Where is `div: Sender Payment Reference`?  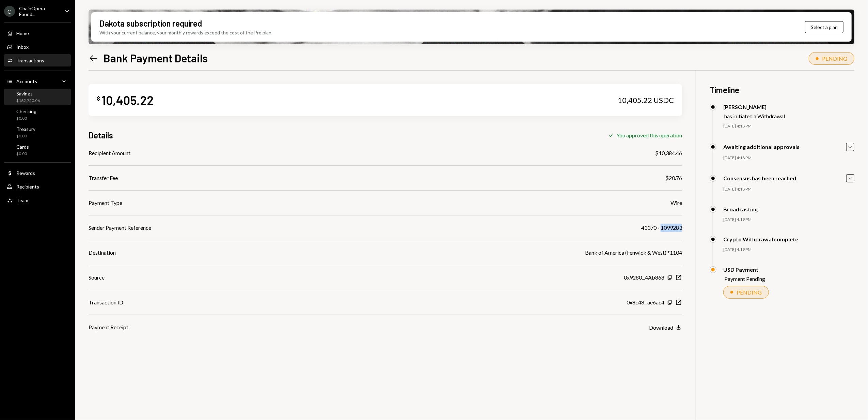 div: Sender Payment Reference is located at coordinates (120, 228).